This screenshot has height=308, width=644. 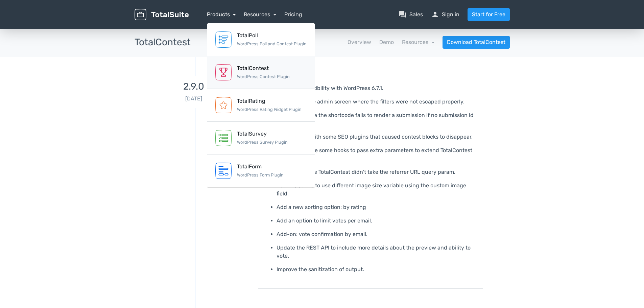 I want to click on a: Overview, so click(x=359, y=42).